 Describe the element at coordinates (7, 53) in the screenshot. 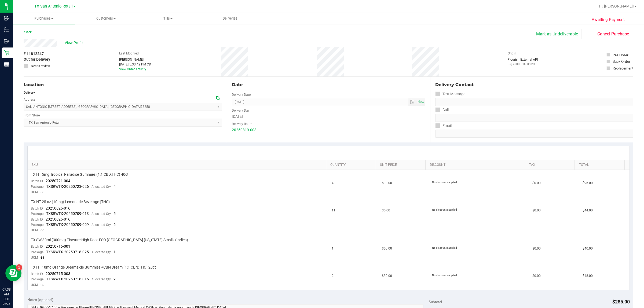

I see `inline-svg: Retail` at that location.